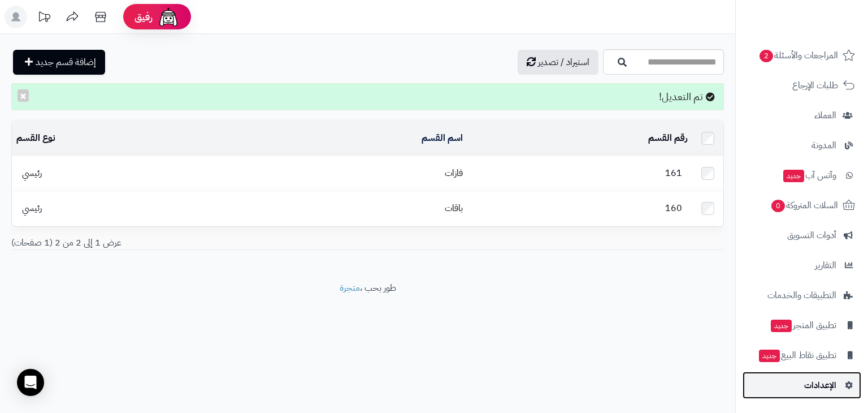 This screenshot has height=413, width=868. I want to click on span: التطبيقات والخدمات, so click(802, 295).